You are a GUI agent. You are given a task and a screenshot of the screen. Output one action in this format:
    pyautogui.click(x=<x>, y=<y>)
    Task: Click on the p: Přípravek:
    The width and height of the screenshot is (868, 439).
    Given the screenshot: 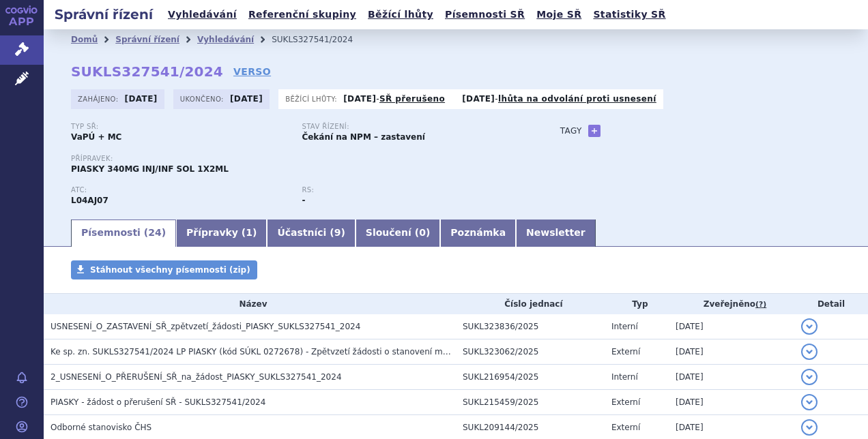 What is the action you would take?
    pyautogui.click(x=302, y=159)
    